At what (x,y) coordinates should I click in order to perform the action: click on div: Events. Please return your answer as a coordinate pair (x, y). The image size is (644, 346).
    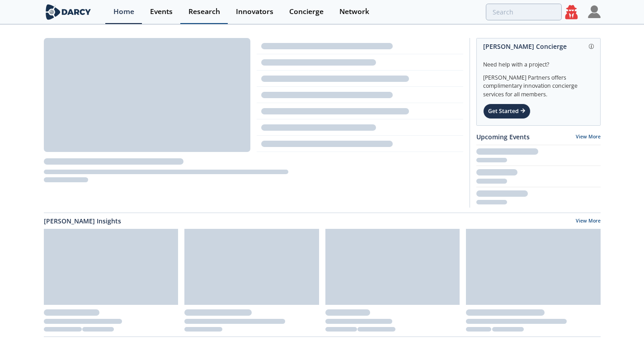
    Looking at the image, I should click on (161, 12).